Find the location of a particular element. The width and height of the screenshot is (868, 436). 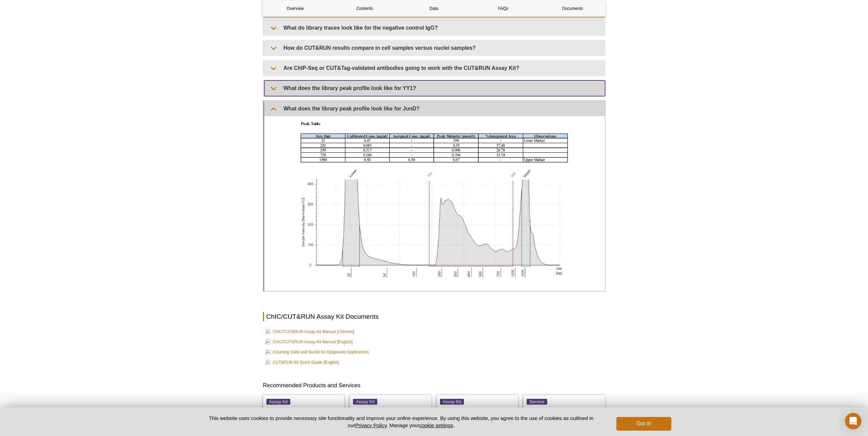

a: Privacy Policy is located at coordinates (371, 425).